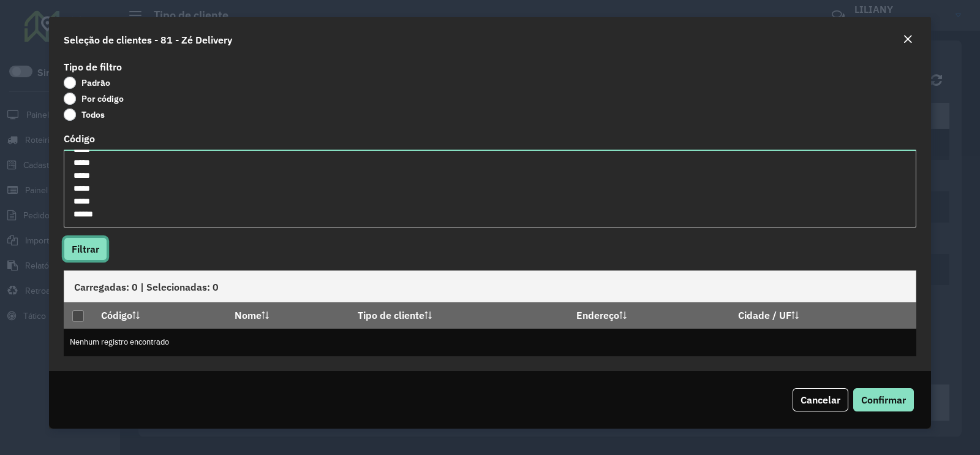  What do you see at coordinates (92, 67) in the screenshot?
I see `label: Tipo de filtro` at bounding box center [92, 67].